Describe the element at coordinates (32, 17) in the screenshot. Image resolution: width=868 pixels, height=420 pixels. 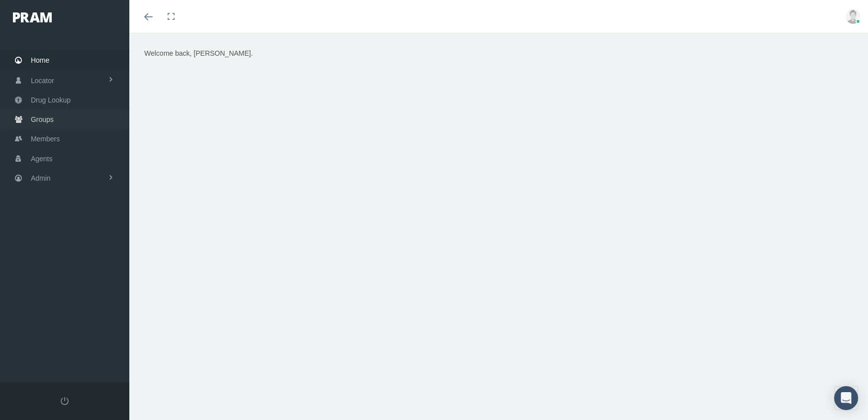
I see `img: PRAM_20_x_78.png` at that location.